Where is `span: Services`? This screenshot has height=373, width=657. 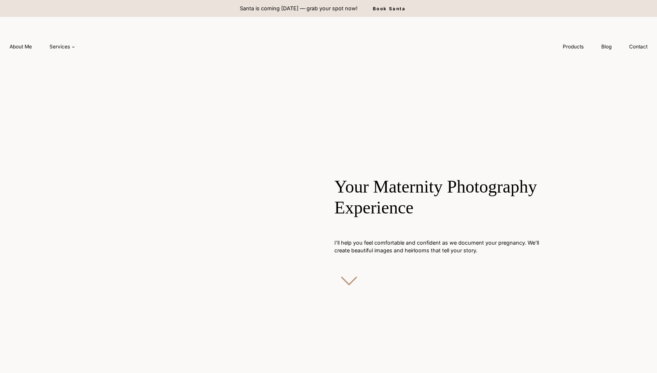
span: Services is located at coordinates (62, 47).